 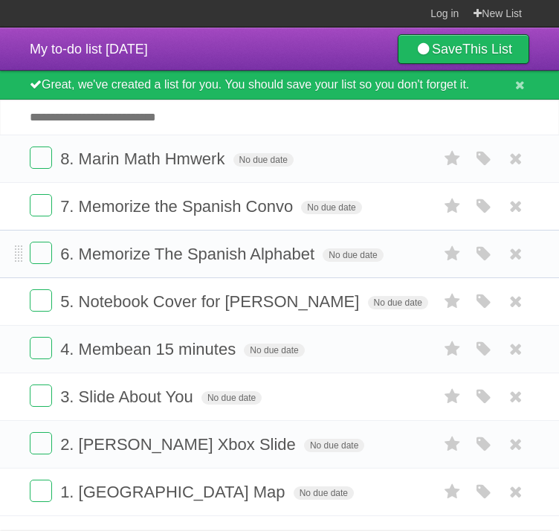 What do you see at coordinates (463, 49) in the screenshot?
I see `a: SaveThis List` at bounding box center [463, 49].